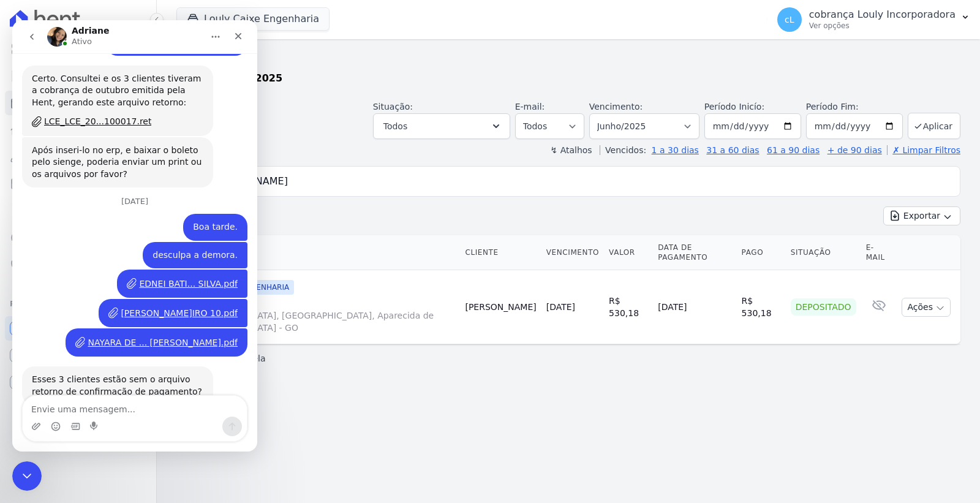 Image resolution: width=980 pixels, height=503 pixels. Describe the element at coordinates (63, 406) in the screenshot. I see `button: Selecionador de GIF` at that location.